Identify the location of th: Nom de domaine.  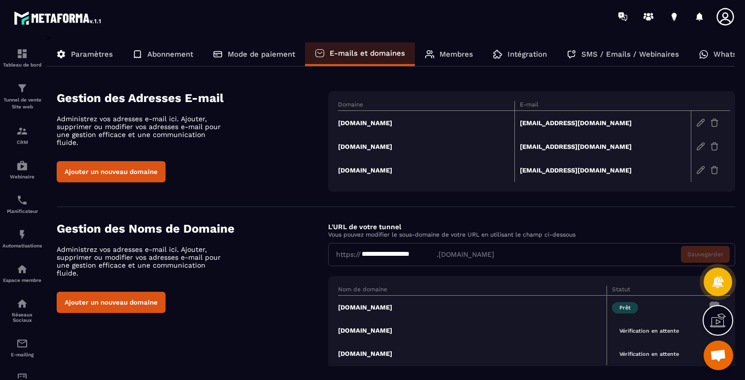
(472, 291).